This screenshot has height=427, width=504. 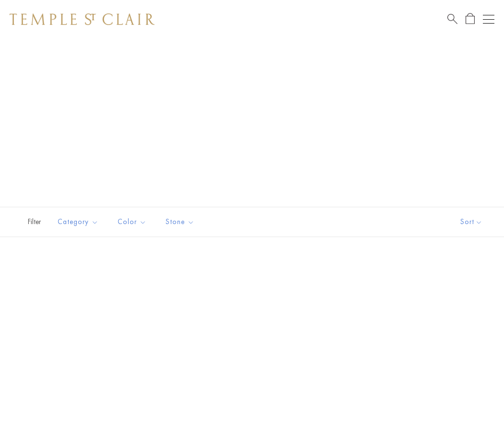 What do you see at coordinates (470, 18) in the screenshot?
I see `a: Open Shopping Bag` at bounding box center [470, 18].